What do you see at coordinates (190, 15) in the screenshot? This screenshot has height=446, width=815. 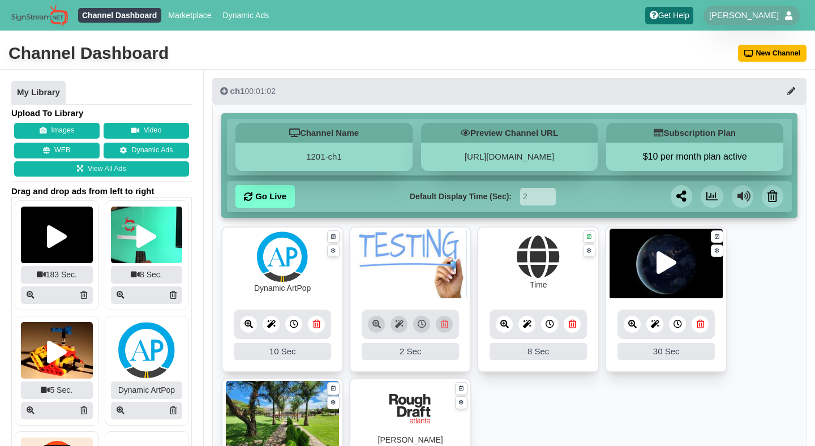 I see `a: Marketplace` at bounding box center [190, 15].